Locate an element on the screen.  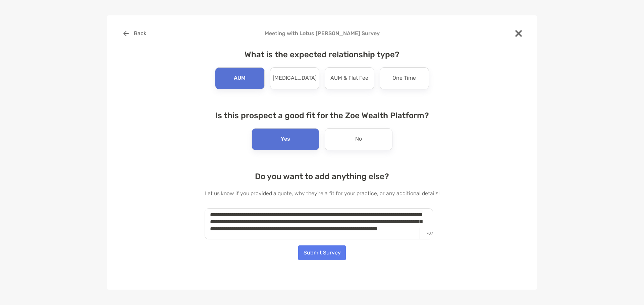
h4: What is the expected relationship type? is located at coordinates (322, 55).